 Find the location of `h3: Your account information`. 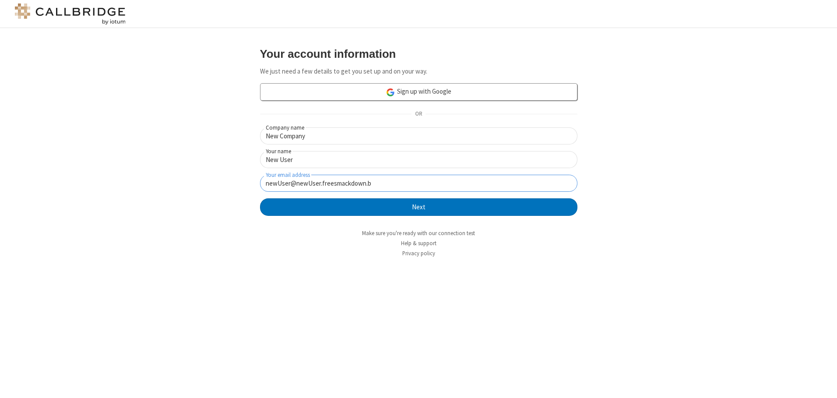

h3: Your account information is located at coordinates (419, 54).